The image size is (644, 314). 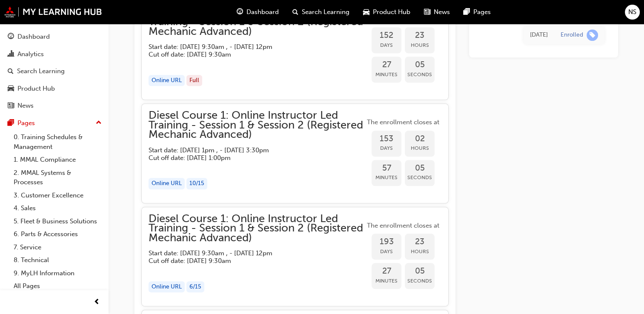 I want to click on a: 6. Parts & Accessories, so click(x=57, y=234).